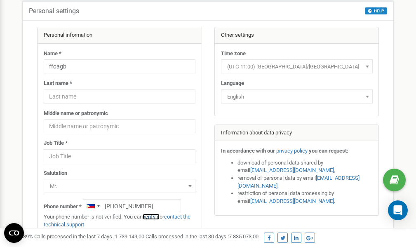 The height and width of the screenshot is (247, 416). I want to click on div: Telephone country code, so click(93, 206).